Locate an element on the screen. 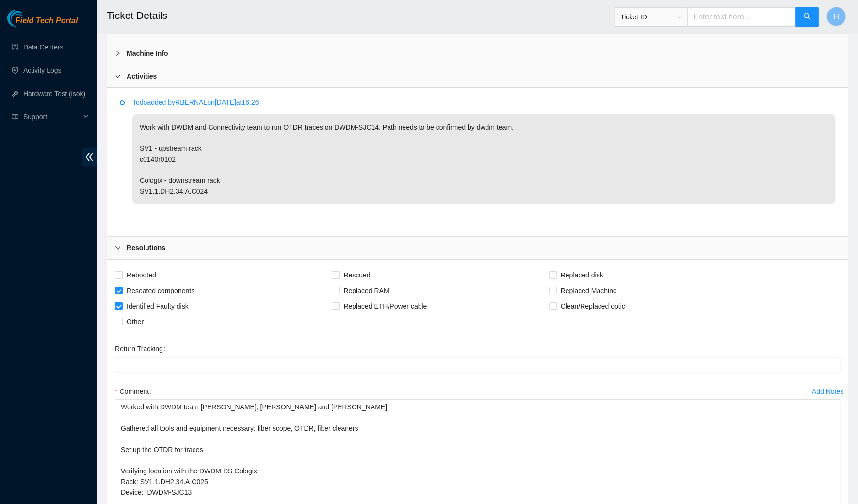 The height and width of the screenshot is (504, 858). label: Comment is located at coordinates (135, 392).